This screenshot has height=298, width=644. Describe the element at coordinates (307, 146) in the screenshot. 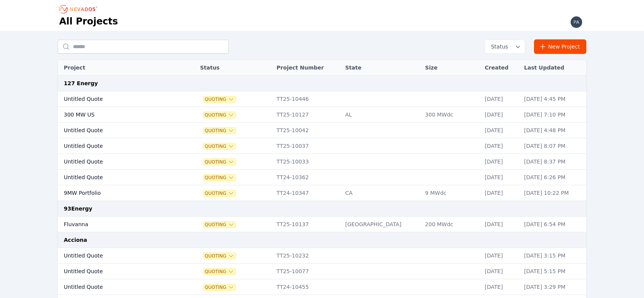

I see `td: TT25-10037` at that location.